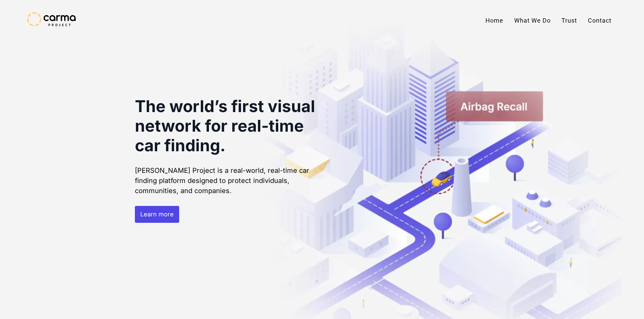  I want to click on a: What We Do, so click(533, 21).